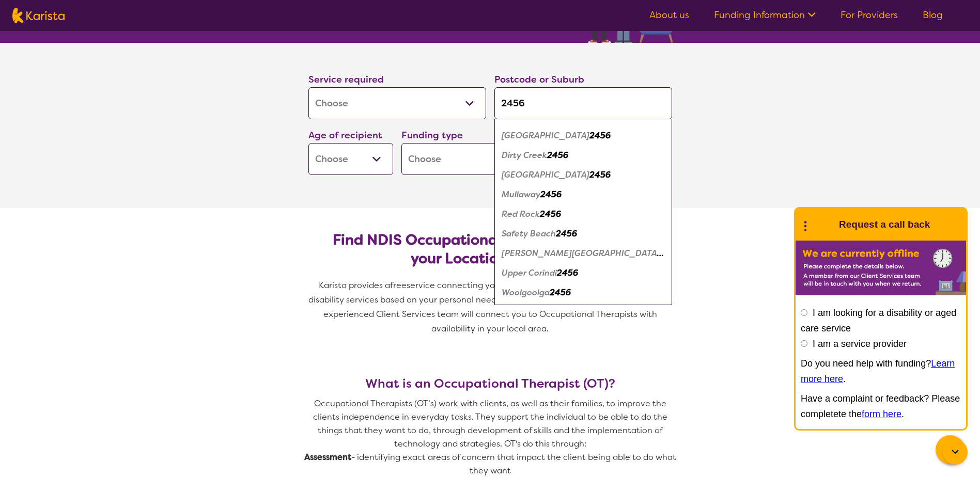 This screenshot has height=477, width=980. Describe the element at coordinates (860, 344) in the screenshot. I see `label: I am a service provider` at that location.